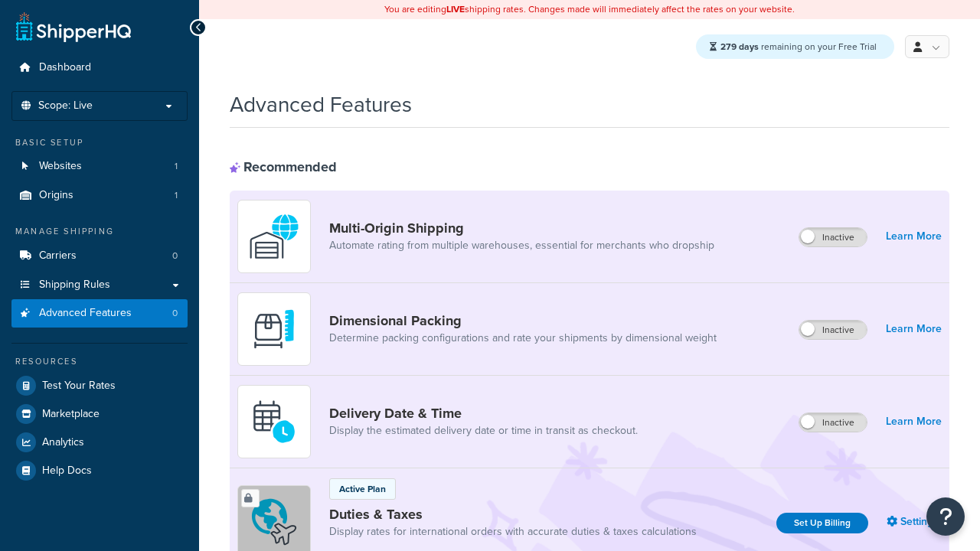 This screenshot has width=980, height=551. Describe the element at coordinates (85, 313) in the screenshot. I see `span: Advanced Features` at that location.